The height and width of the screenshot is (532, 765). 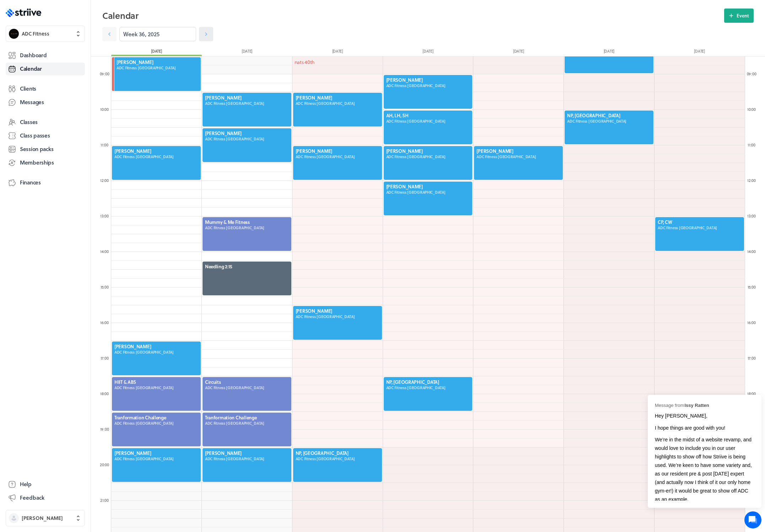 I want to click on span: Classes, so click(x=29, y=122).